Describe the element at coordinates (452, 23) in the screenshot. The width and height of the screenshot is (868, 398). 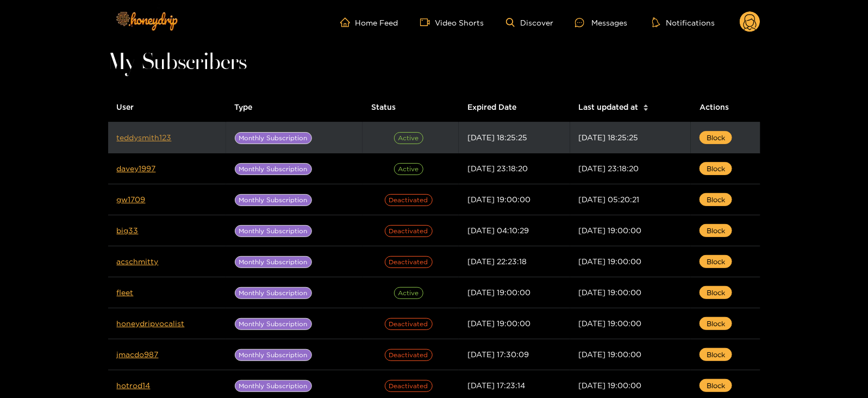
I see `a: Video Shorts` at that location.